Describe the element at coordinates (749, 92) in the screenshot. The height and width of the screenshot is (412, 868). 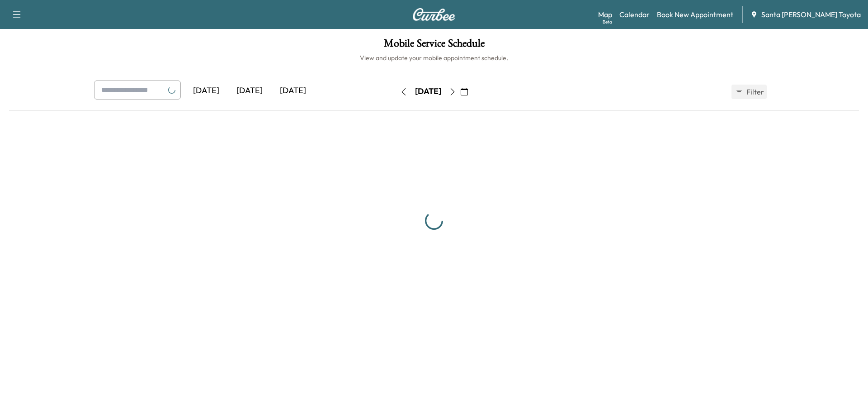
I see `button: Filter` at that location.